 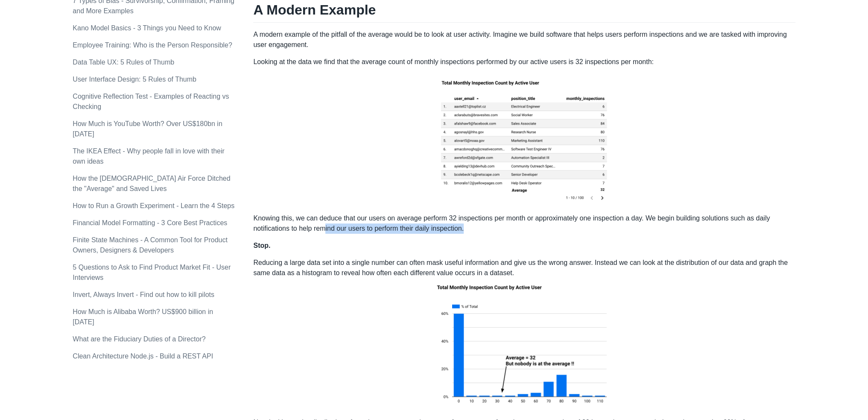 What do you see at coordinates (135, 79) in the screenshot?
I see `a: User Interface Design: 5 Rules of Thumb` at bounding box center [135, 79].